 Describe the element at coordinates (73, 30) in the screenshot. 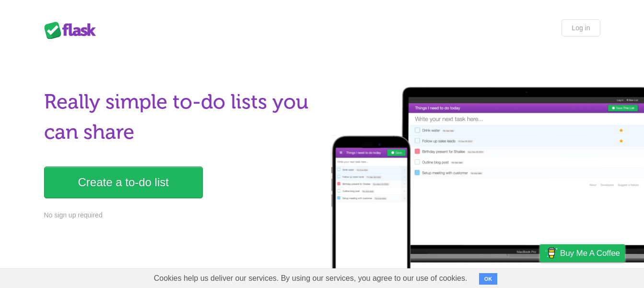

I see `div: Flask Lists` at that location.